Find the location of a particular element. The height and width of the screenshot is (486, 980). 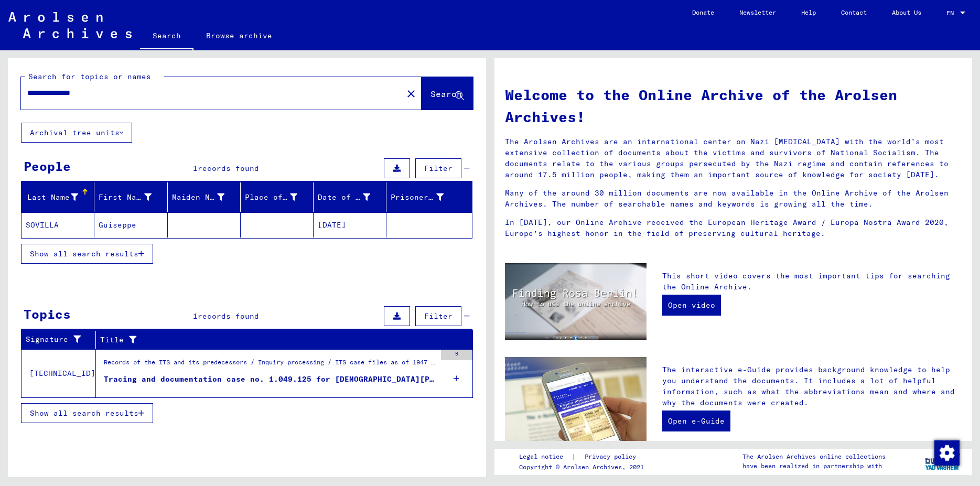

mat-header-cell: Last Name is located at coordinates (57, 198).